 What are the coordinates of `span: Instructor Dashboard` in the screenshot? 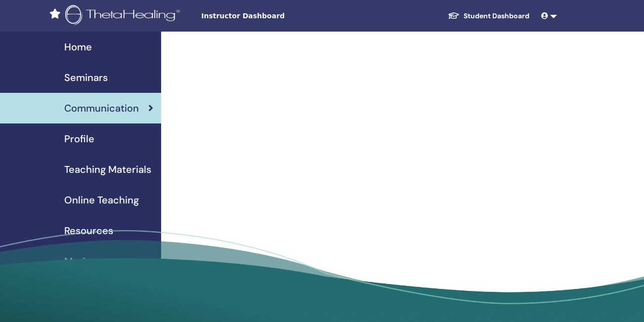 It's located at (275, 16).